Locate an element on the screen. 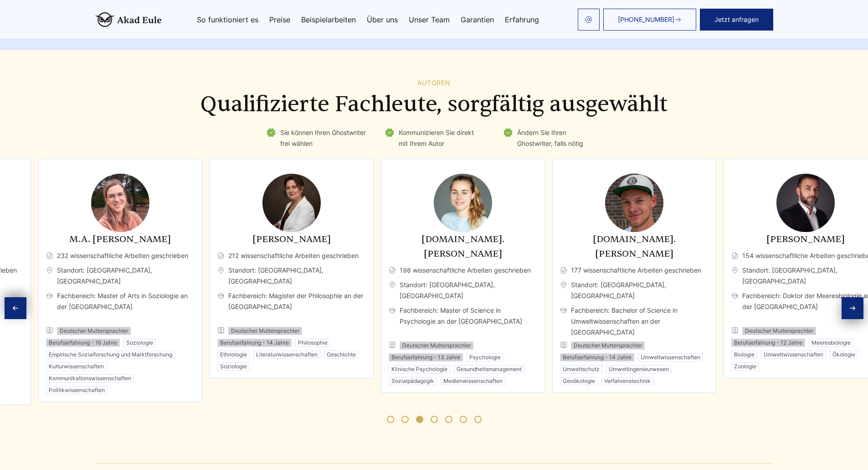 The image size is (868, 470). span: 232 wissenschaftliche Arbeiten geschrieben is located at coordinates (120, 256).